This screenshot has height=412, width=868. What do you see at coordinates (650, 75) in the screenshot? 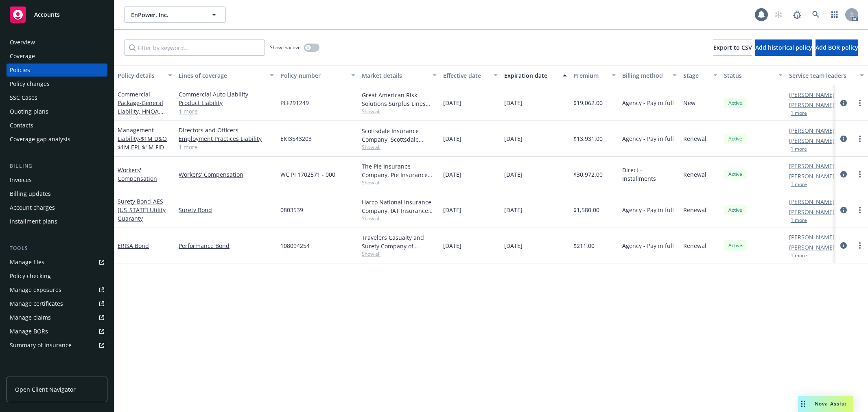
I see `button: Billing method` at bounding box center [650, 75].